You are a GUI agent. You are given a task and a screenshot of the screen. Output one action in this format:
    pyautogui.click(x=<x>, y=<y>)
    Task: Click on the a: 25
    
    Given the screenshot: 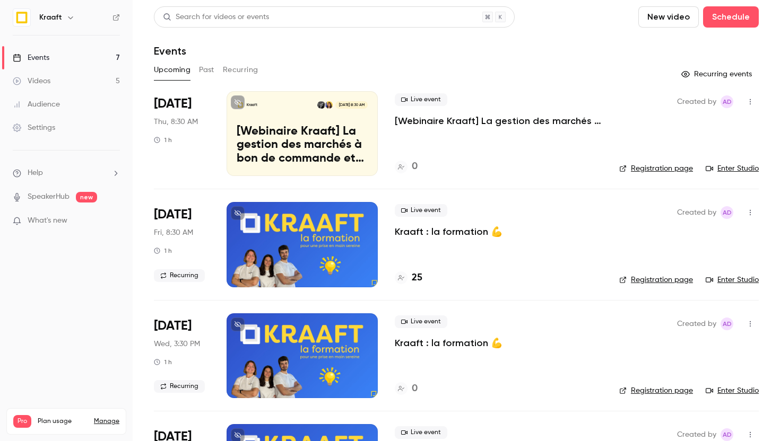 What is the action you would take?
    pyautogui.click(x=408, y=278)
    